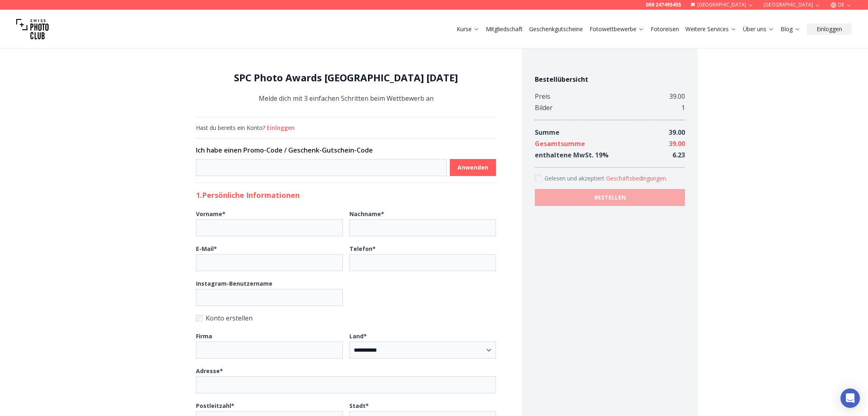 The width and height of the screenshot is (868, 416). Describe the element at coordinates (504, 29) in the screenshot. I see `button: Mitgliedschaft` at that location.